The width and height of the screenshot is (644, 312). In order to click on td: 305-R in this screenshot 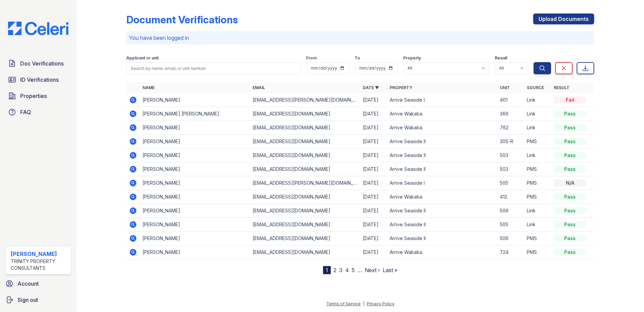, I will do `click(511, 141)`.